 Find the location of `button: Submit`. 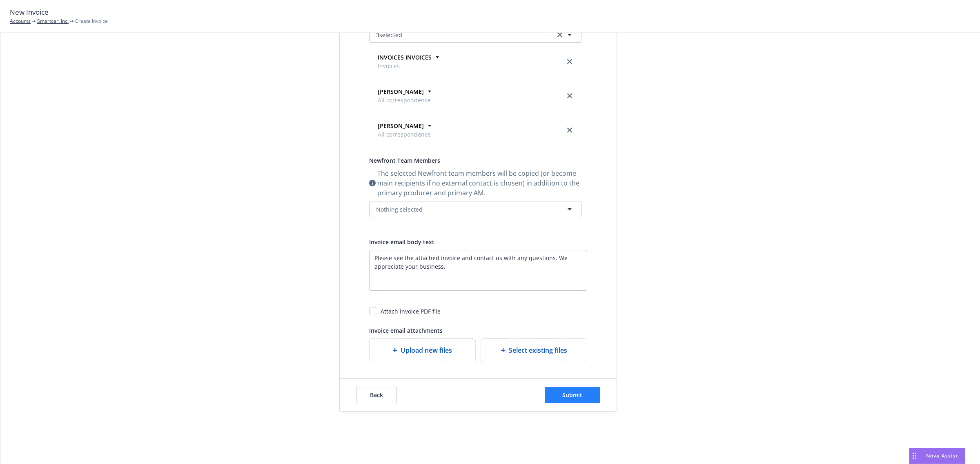

button: Submit is located at coordinates (572, 395).